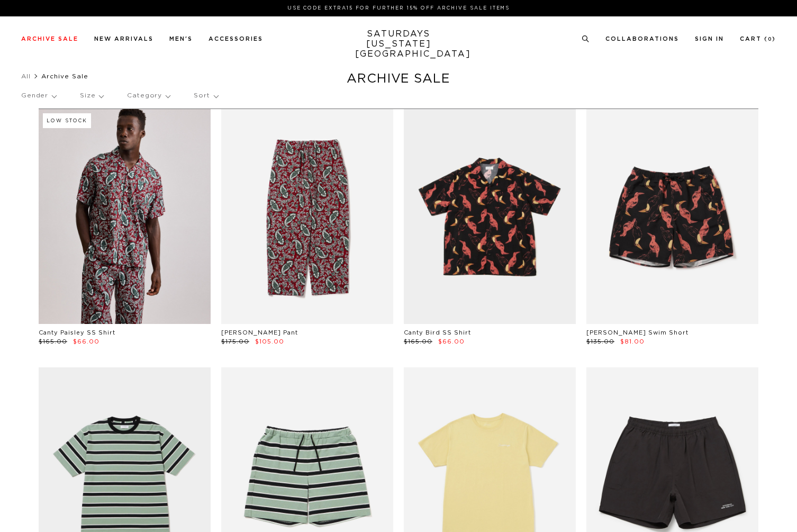  Describe the element at coordinates (236, 39) in the screenshot. I see `a: Accessories` at that location.